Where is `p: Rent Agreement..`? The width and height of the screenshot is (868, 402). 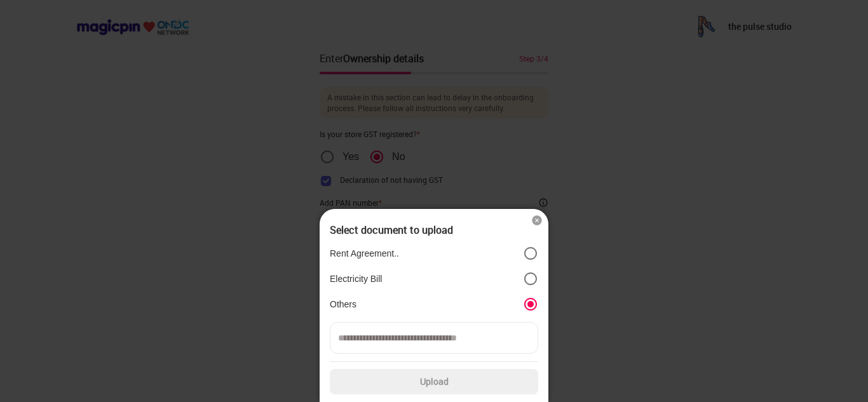
p: Rent Agreement.. is located at coordinates (364, 253).